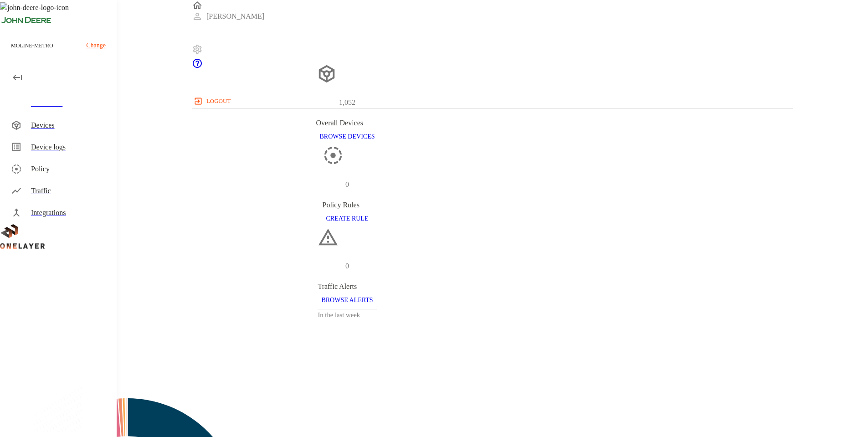  What do you see at coordinates (347, 299) in the screenshot?
I see `a: BROWSE ALERTS` at bounding box center [347, 299].